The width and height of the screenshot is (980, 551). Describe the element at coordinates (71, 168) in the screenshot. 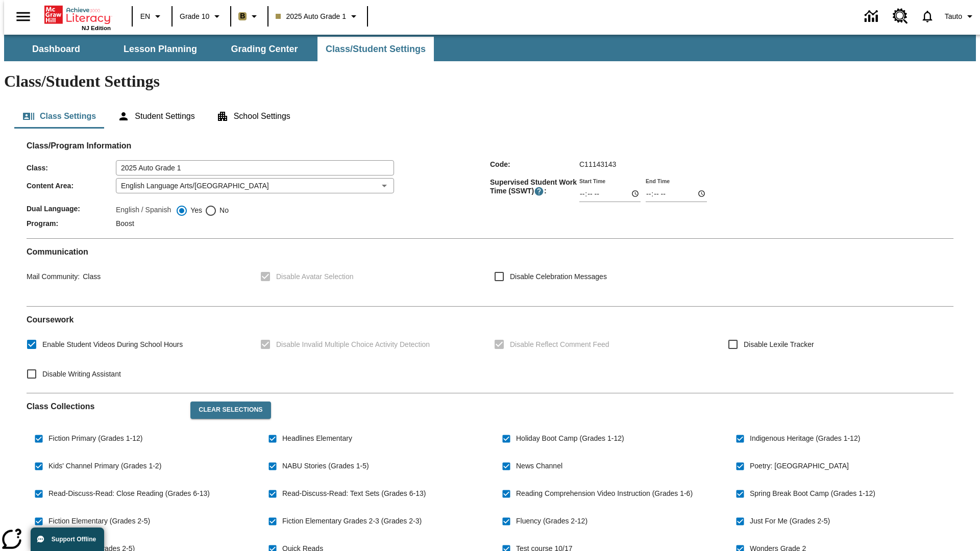

I see `span: Class :` at that location.